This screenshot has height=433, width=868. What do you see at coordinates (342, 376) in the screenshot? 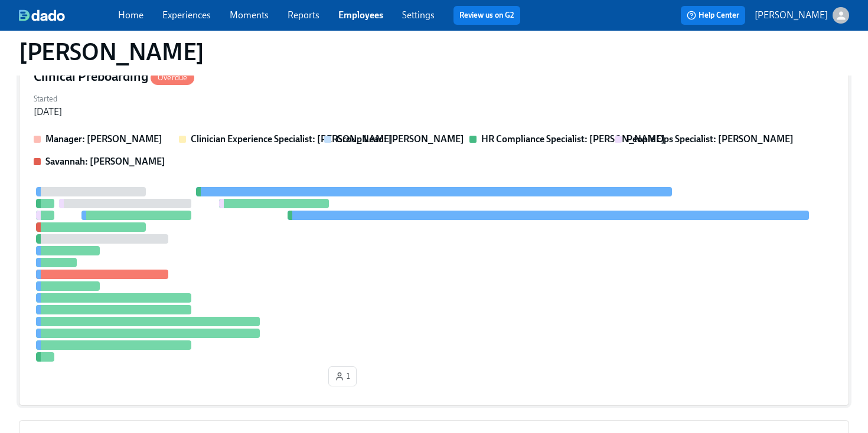
I see `button: 1` at bounding box center [342, 376].